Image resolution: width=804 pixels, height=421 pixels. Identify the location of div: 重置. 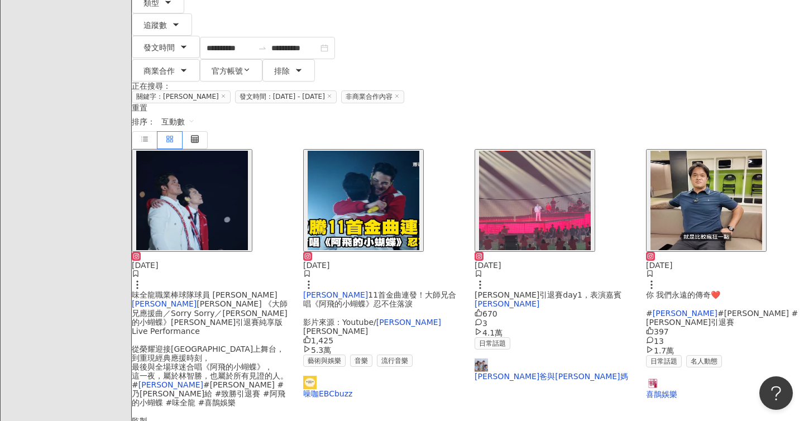
(468, 108).